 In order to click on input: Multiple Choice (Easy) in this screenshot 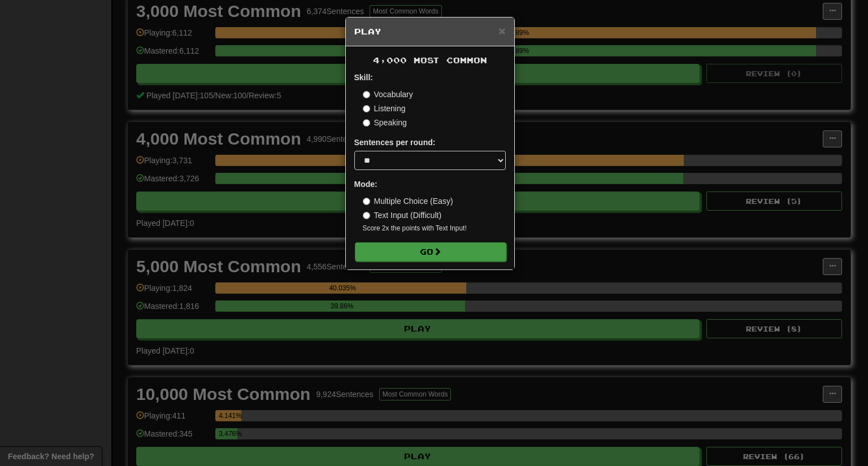, I will do `click(366, 201)`.